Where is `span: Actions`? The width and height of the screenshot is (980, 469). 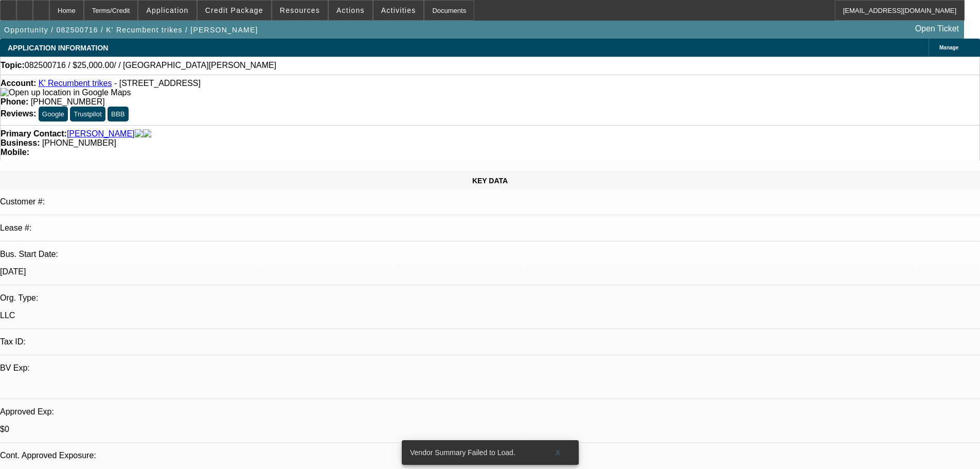
span: Actions is located at coordinates (351, 11).